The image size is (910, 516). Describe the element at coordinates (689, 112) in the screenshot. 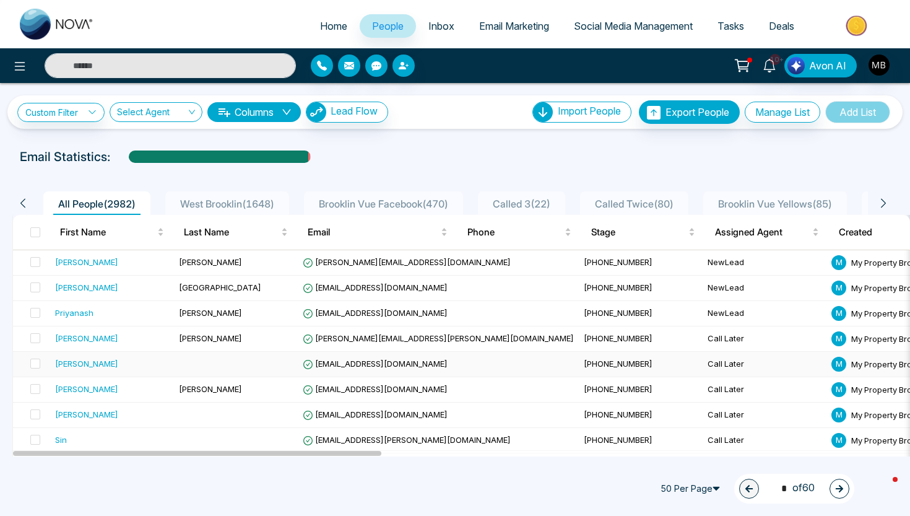

I see `button: Export People` at that location.